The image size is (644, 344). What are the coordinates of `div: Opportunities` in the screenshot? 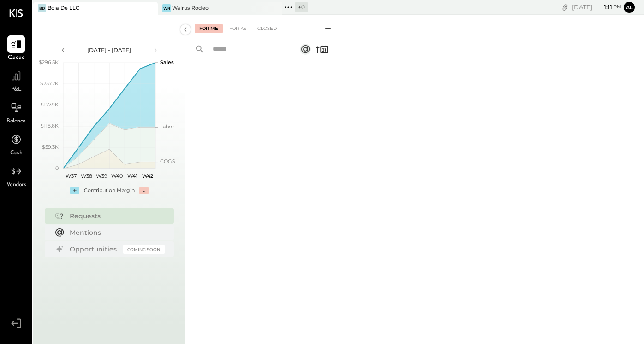 It's located at (94, 249).